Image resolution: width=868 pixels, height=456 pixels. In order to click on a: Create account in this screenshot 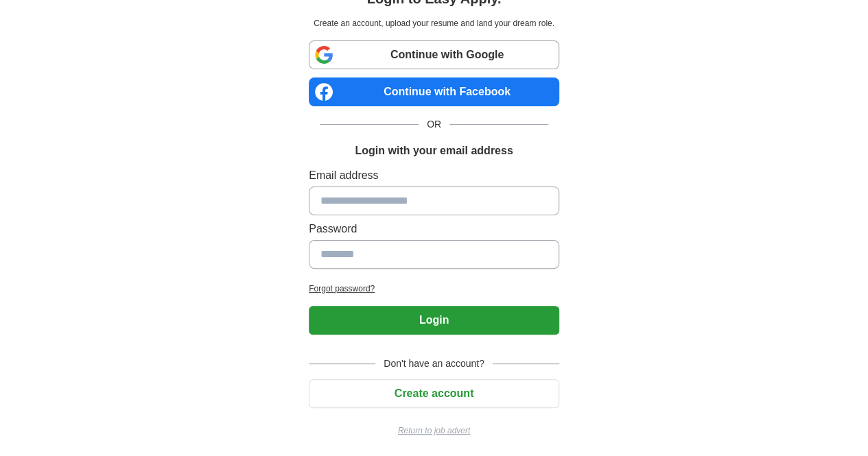, I will do `click(434, 393)`.